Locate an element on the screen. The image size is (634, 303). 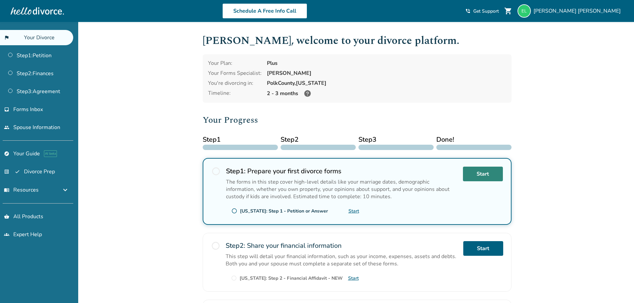
div: 2 - 3 months is located at coordinates (386, 93).